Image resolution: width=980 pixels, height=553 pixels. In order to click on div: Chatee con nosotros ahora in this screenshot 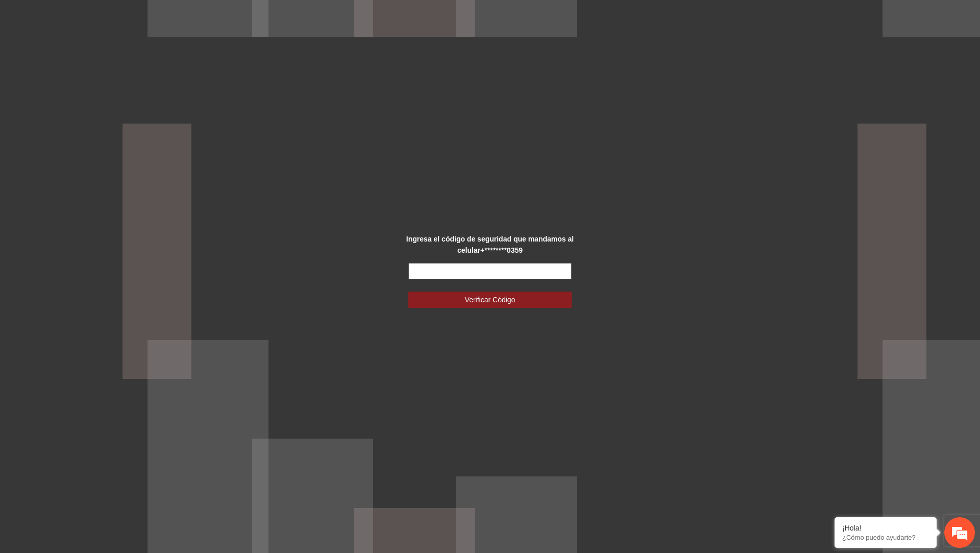, I will do `click(112, 59)`.